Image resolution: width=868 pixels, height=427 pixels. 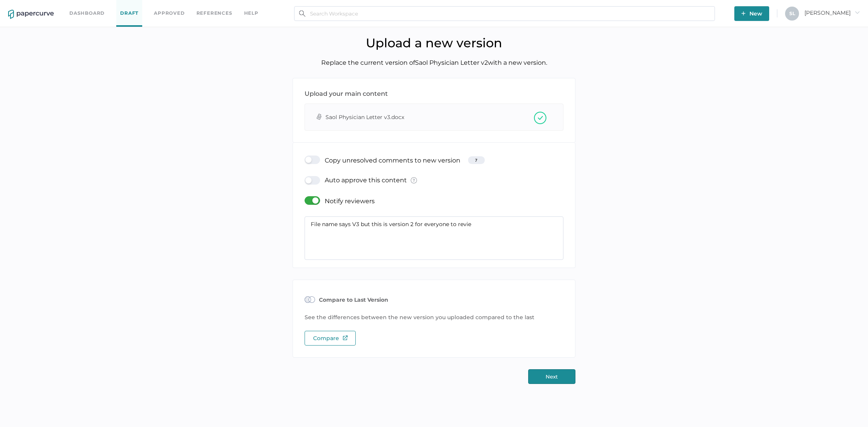 I want to click on a: References, so click(x=214, y=13).